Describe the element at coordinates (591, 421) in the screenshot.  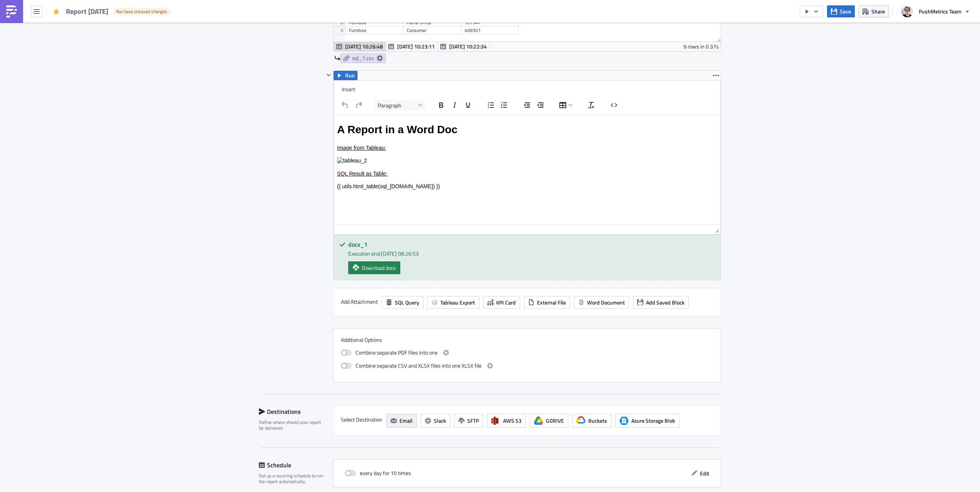
I see `button: Buckets` at that location.